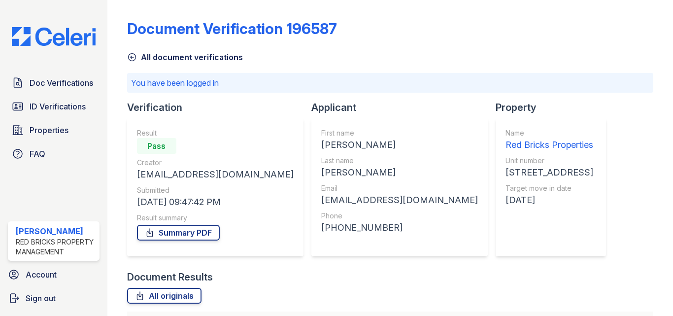 This screenshot has width=673, height=316. Describe the element at coordinates (549, 161) in the screenshot. I see `div: Unit number` at that location.